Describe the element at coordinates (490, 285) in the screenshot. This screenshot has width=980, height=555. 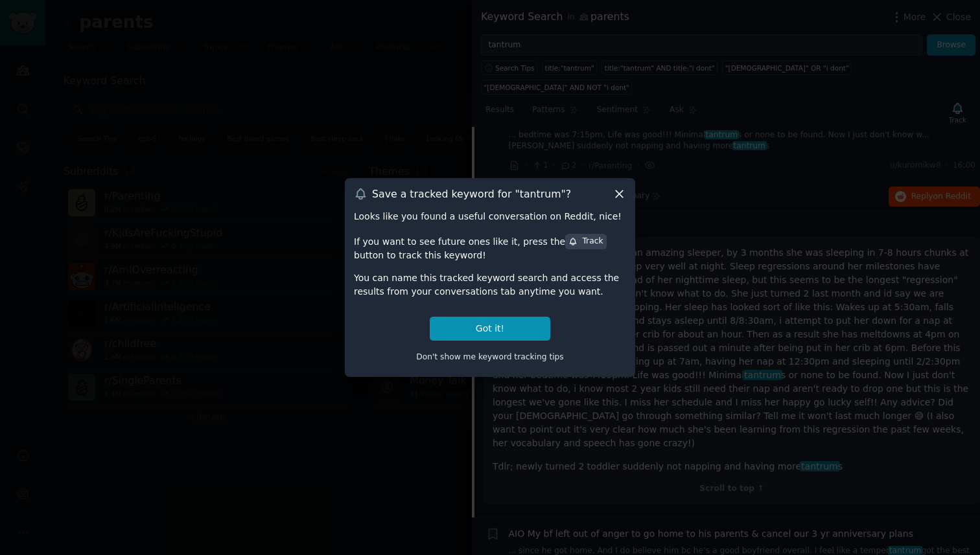
I see `div: You can name this tracked keyword search and access the results from your conversations tab anyti...` at that location.